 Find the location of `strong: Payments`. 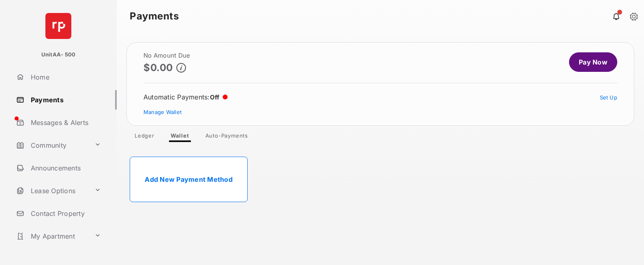

strong: Payments is located at coordinates (154, 16).